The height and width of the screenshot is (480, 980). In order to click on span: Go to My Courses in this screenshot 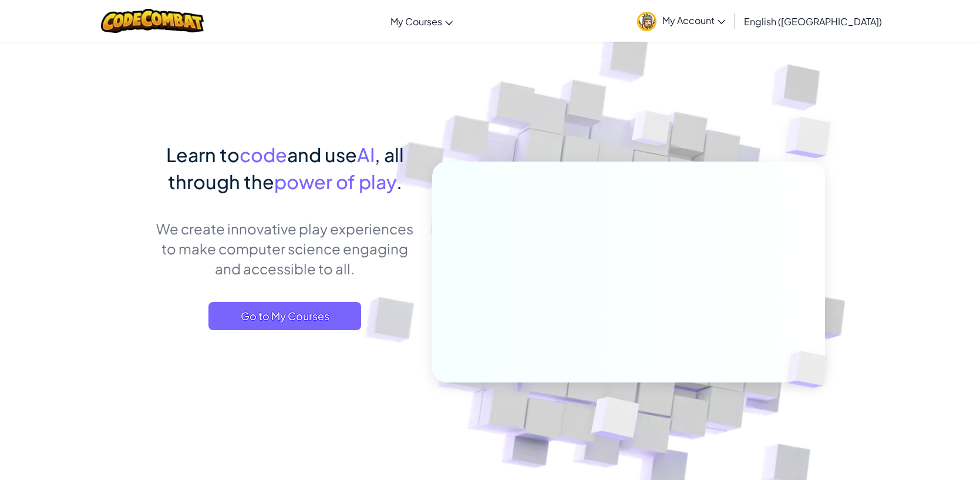, I will do `click(285, 316)`.